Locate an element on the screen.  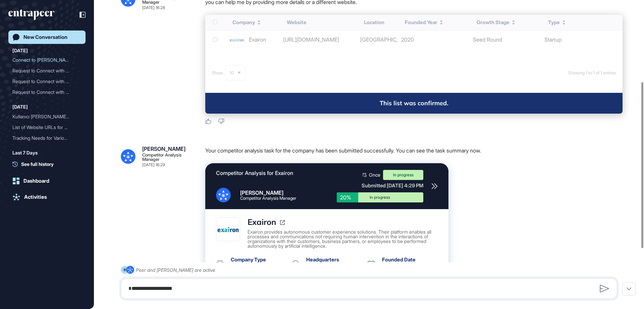
p: Your competitor analysis task for the company has been submitted successfully. You can see the ta... is located at coordinates (414, 151).